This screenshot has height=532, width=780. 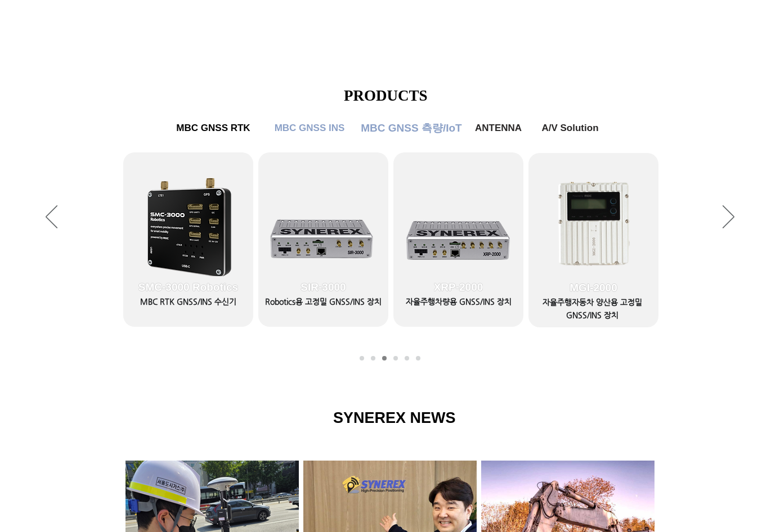 What do you see at coordinates (362, 358) in the screenshot?
I see `a: MBC GNSS RTK1` at bounding box center [362, 358].